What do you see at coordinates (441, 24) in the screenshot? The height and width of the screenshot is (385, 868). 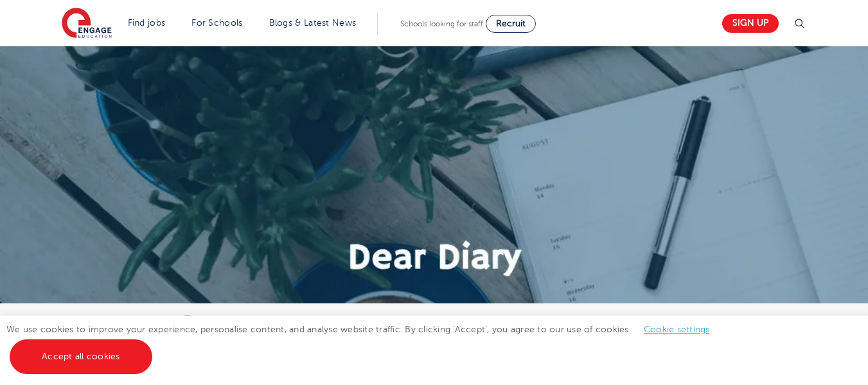 I see `span: Schools looking for staff` at bounding box center [441, 24].